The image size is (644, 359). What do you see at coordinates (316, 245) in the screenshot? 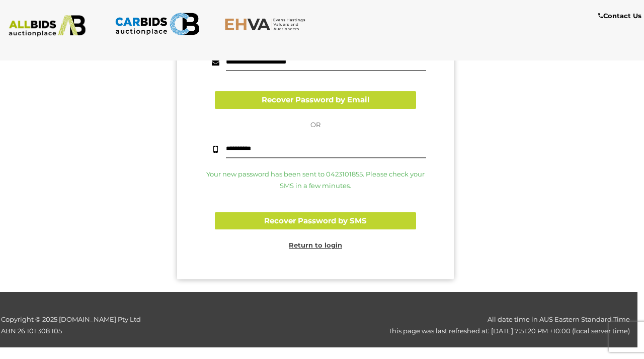
I see `a: Return to login` at bounding box center [316, 245].